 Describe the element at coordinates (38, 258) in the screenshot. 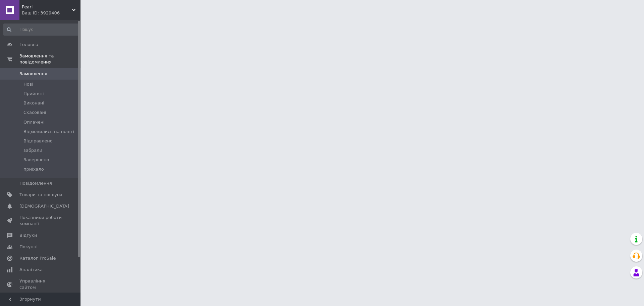

I see `span: Каталог ProSale` at that location.